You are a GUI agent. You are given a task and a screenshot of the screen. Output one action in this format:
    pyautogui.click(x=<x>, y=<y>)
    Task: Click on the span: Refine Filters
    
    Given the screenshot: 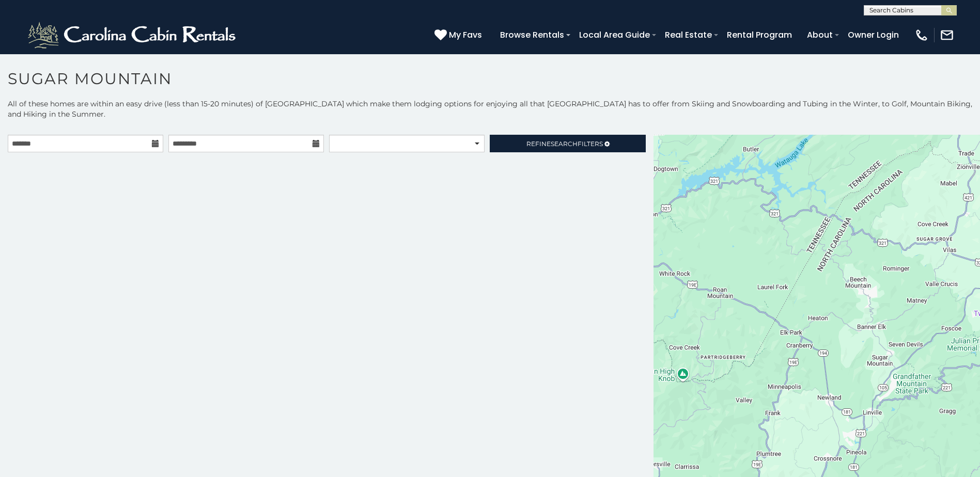 What is the action you would take?
    pyautogui.click(x=565, y=143)
    